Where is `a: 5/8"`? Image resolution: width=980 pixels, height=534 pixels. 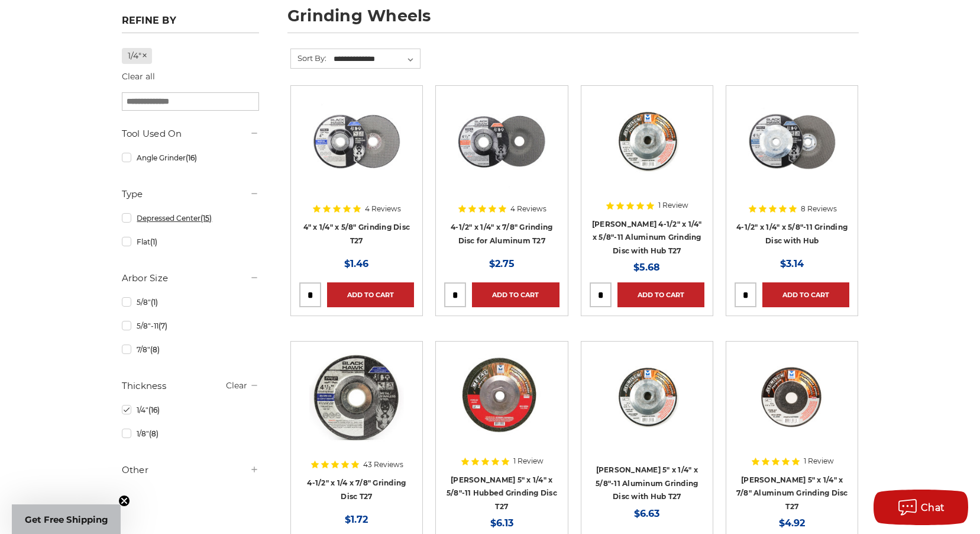
a: 5/8" is located at coordinates (191, 302).